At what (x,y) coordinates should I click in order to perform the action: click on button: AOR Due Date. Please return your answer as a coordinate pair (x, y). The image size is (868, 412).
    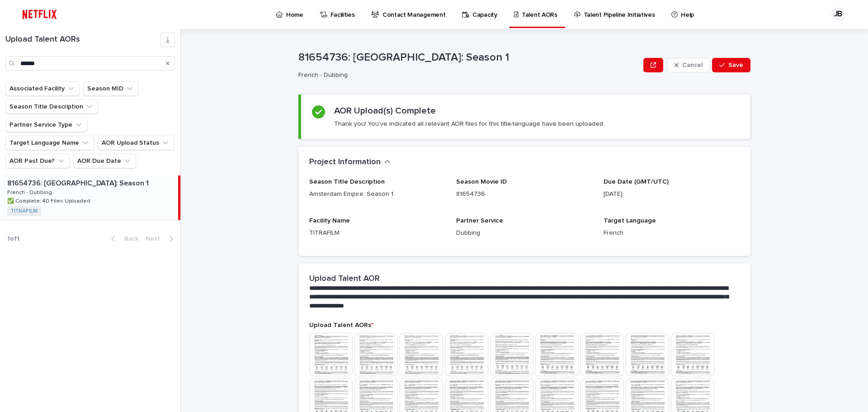
    Looking at the image, I should click on (104, 161).